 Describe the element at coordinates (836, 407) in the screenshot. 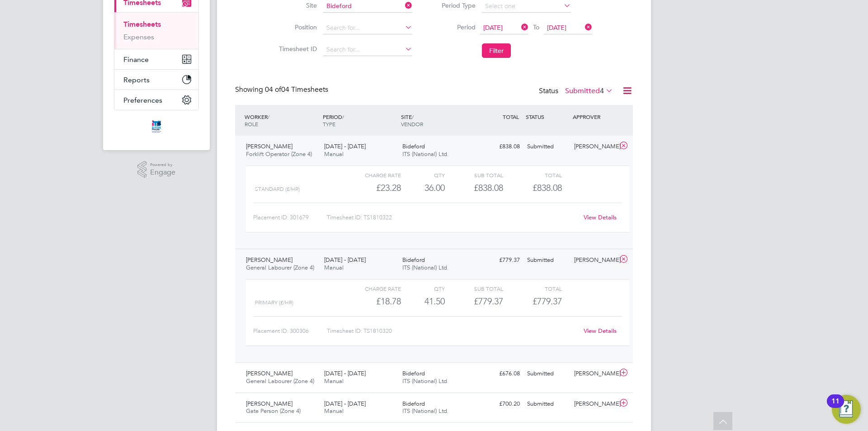

I see `div: 11` at that location.